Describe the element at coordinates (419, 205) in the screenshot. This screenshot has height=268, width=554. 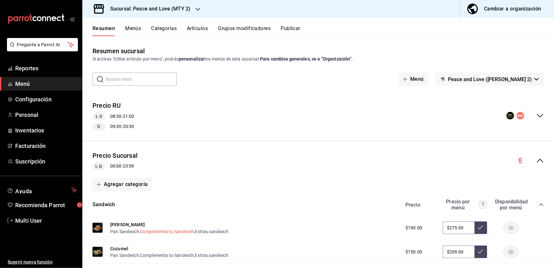
I see `div: Precio` at that location.